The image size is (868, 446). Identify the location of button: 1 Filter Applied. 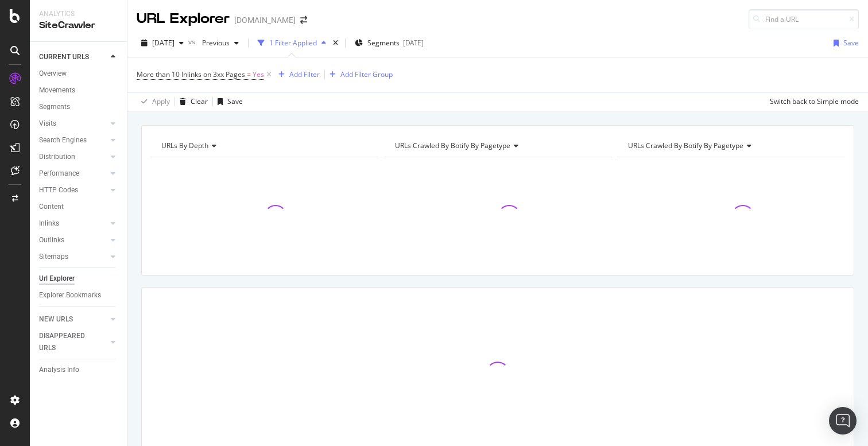
(292, 43).